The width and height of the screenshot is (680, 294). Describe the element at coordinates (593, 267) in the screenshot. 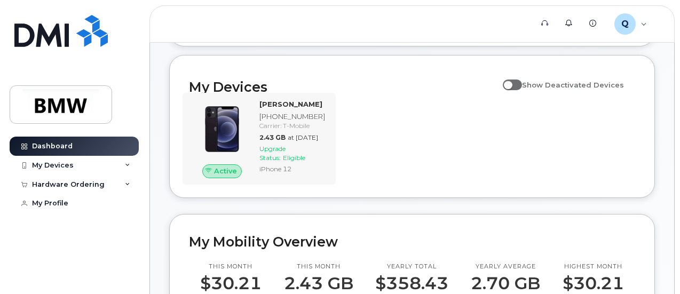

I see `p: Highest month` at that location.